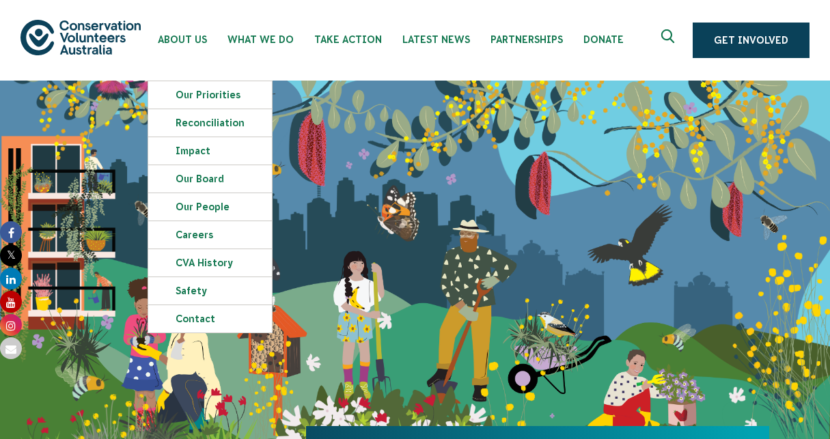 This screenshot has width=830, height=439. What do you see at coordinates (210, 291) in the screenshot?
I see `a: Safety` at bounding box center [210, 291].